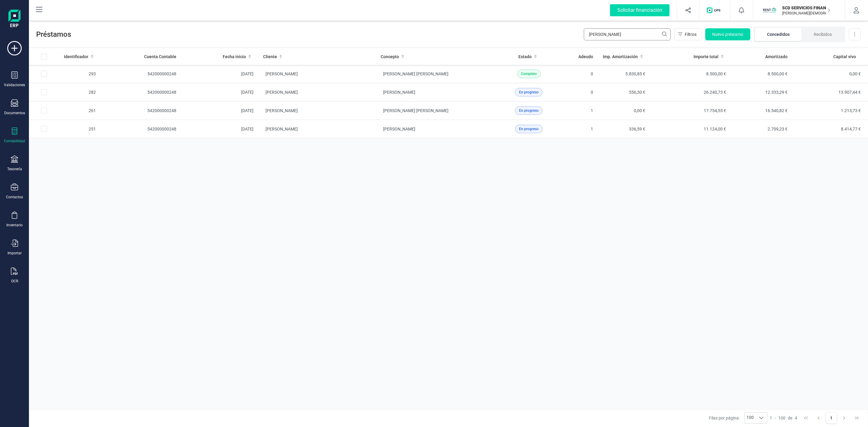  What do you see at coordinates (691, 129) in the screenshot?
I see `td: 11.124,00 €` at bounding box center [691, 129].